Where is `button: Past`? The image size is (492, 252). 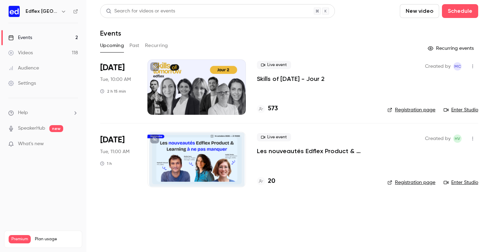
button: Past is located at coordinates (134, 46).